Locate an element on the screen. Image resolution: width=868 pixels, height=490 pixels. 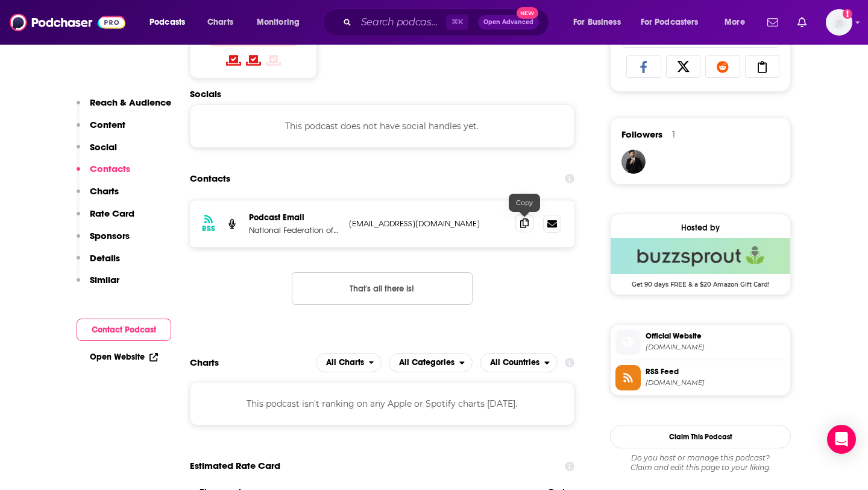
span: Podcasts is located at coordinates (167, 22).